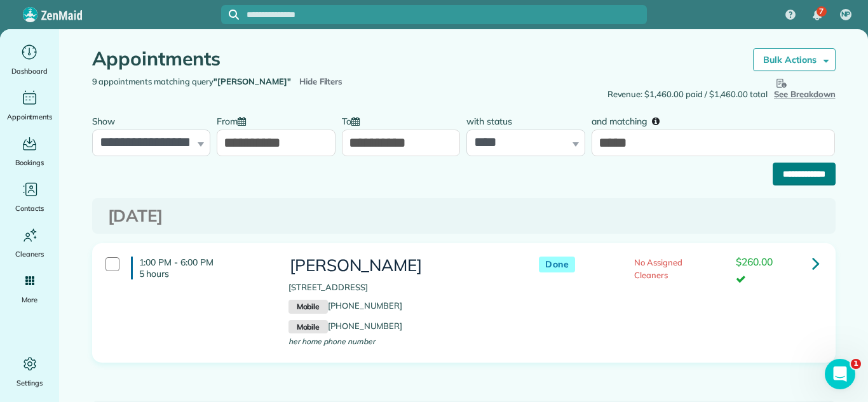 The height and width of the screenshot is (402, 868). Describe the element at coordinates (30, 372) in the screenshot. I see `a: Settings` at that location.